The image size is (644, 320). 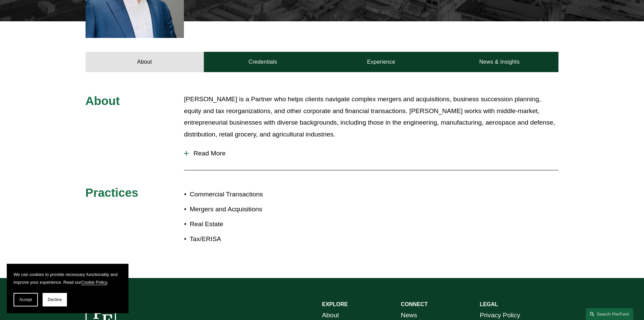 I want to click on p: Commercial Transactions, so click(x=256, y=194).